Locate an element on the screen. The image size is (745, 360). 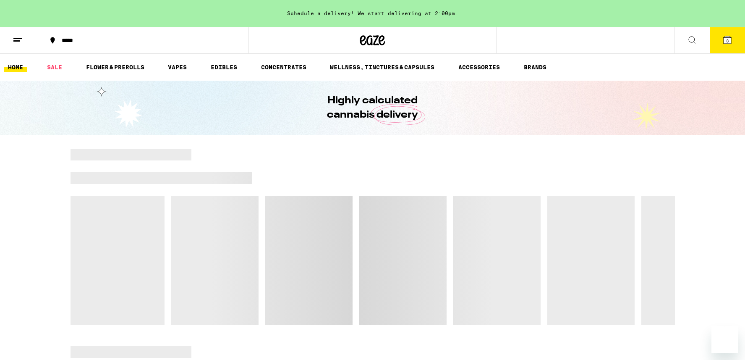
a: CONCENTRATES is located at coordinates (284, 67).